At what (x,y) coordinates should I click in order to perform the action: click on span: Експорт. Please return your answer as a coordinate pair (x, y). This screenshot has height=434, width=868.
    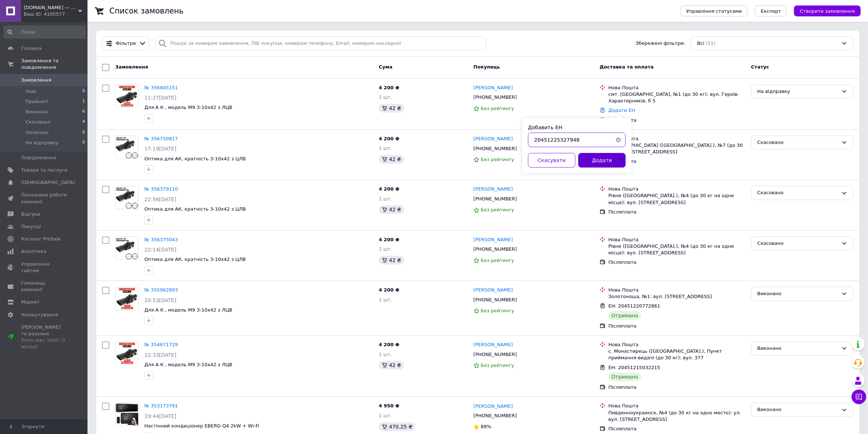
    Looking at the image, I should click on (771, 11).